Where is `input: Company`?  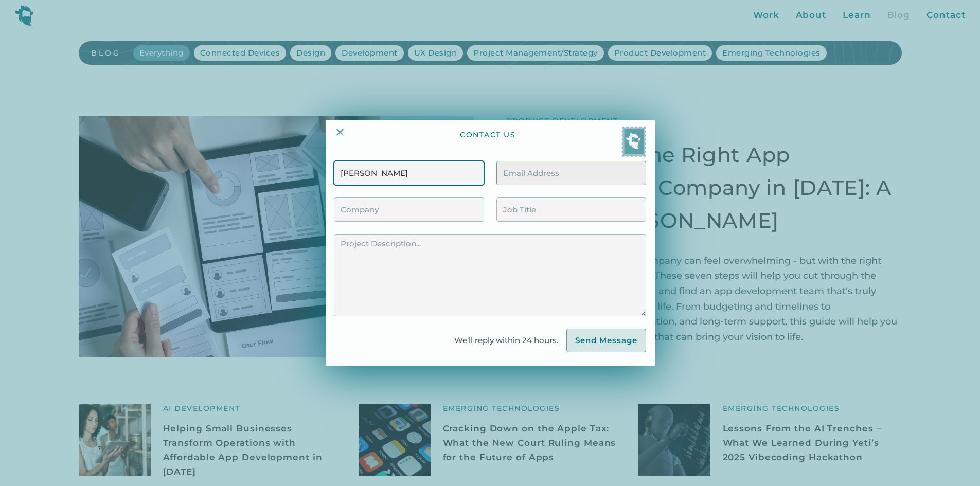 input: Company is located at coordinates (408, 209).